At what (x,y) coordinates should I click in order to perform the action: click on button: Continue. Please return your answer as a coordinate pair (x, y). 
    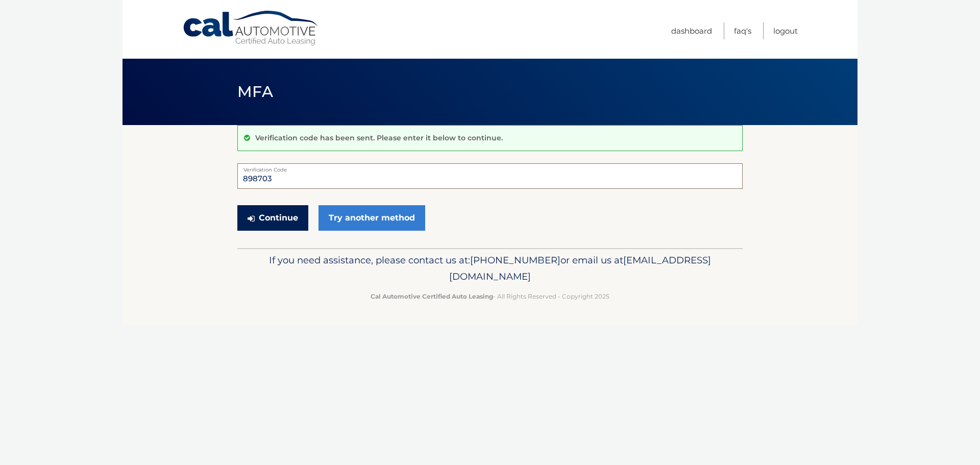
    Looking at the image, I should click on (273, 218).